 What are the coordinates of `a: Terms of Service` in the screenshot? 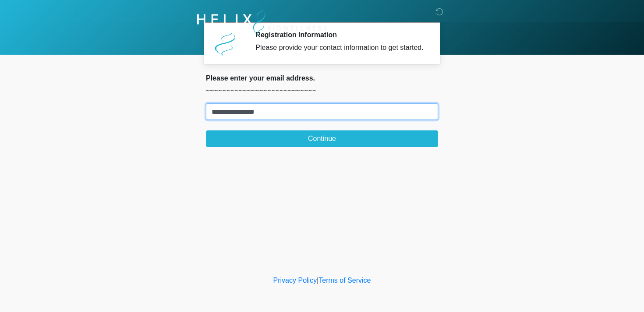 It's located at (345, 280).